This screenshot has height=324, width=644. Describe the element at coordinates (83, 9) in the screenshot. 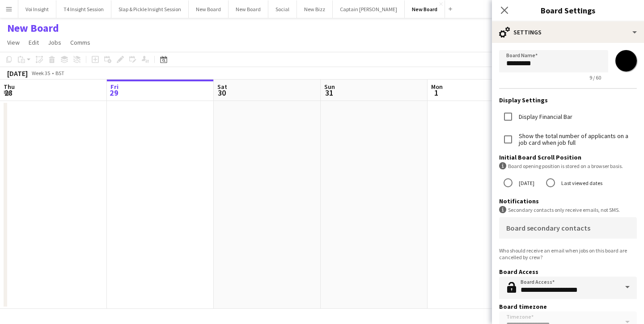

I see `button: T4 Insight Session` at that location.